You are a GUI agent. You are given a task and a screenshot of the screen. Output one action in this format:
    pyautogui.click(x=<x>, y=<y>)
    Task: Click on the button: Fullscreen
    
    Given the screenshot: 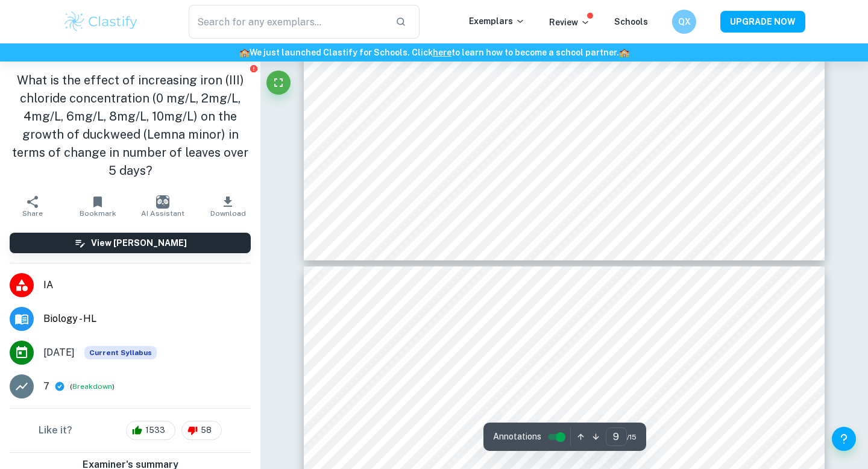 What is the action you would take?
    pyautogui.click(x=278, y=82)
    